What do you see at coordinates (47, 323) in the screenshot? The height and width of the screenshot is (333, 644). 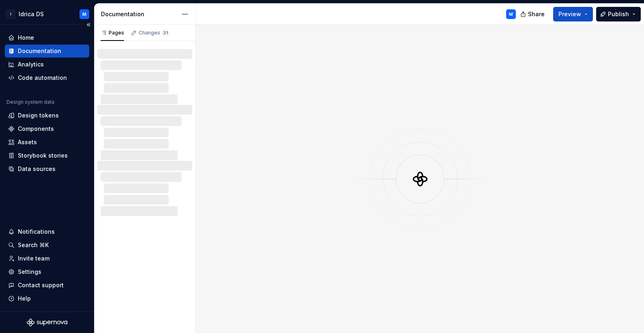 I see `a: Supernova Logo` at bounding box center [47, 323].